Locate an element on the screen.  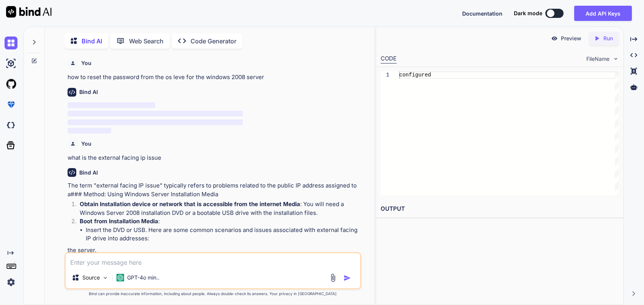
p: what is the external facing ip issue is located at coordinates (214, 158).